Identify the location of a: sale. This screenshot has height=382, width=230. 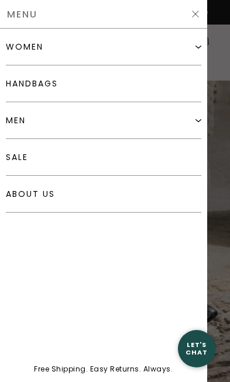
(103, 157).